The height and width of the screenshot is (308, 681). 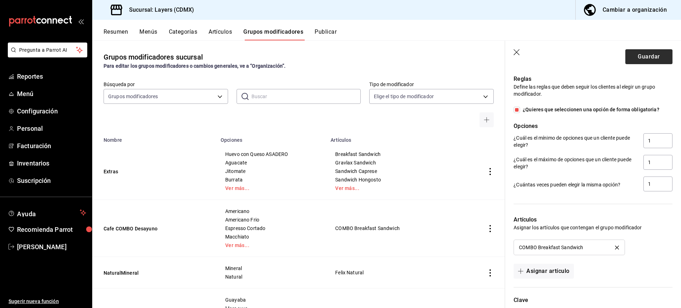 I want to click on span: Configuración, so click(x=51, y=111).